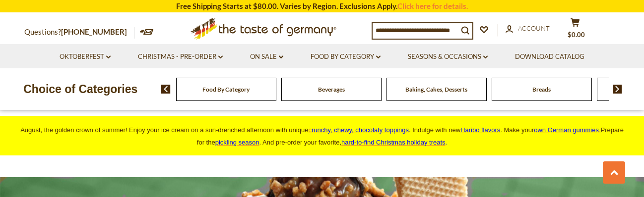 The height and width of the screenshot is (197, 644). What do you see at coordinates (436, 89) in the screenshot?
I see `span: Baking, Cakes, Desserts` at bounding box center [436, 89].